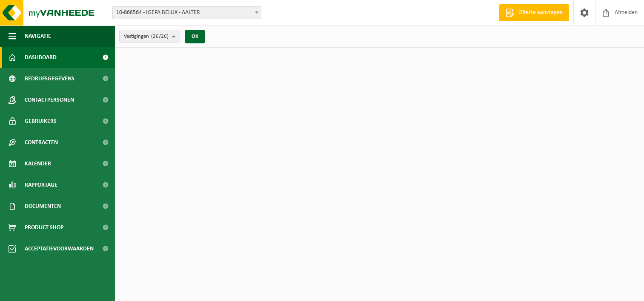 This screenshot has height=301, width=644. What do you see at coordinates (533, 13) in the screenshot?
I see `a: Offerte aanvragen` at bounding box center [533, 13].